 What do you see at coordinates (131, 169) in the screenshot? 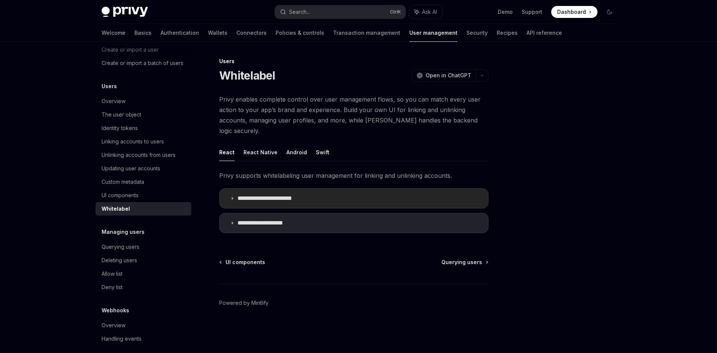
I see `div: Updating user accounts` at bounding box center [131, 169].